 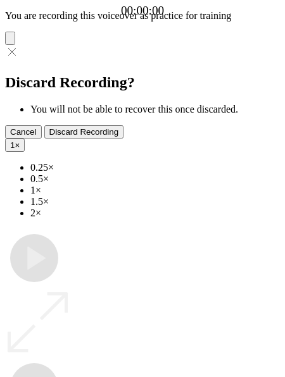 What do you see at coordinates (84, 132) in the screenshot?
I see `button: Discard Recording` at bounding box center [84, 132].